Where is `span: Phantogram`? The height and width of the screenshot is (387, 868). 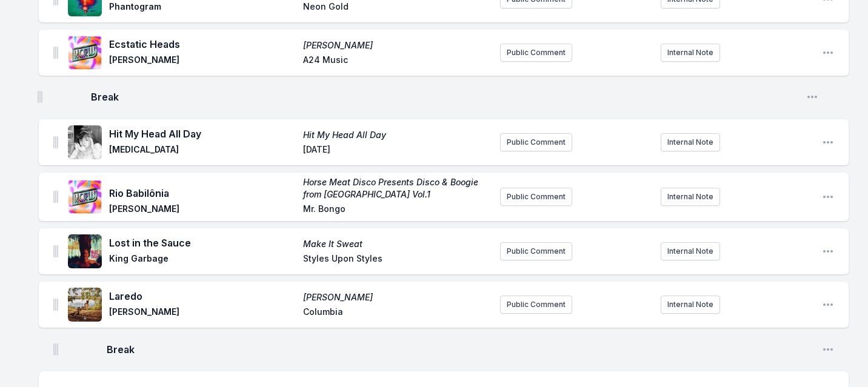
span: Phantogram is located at coordinates (202, 8).